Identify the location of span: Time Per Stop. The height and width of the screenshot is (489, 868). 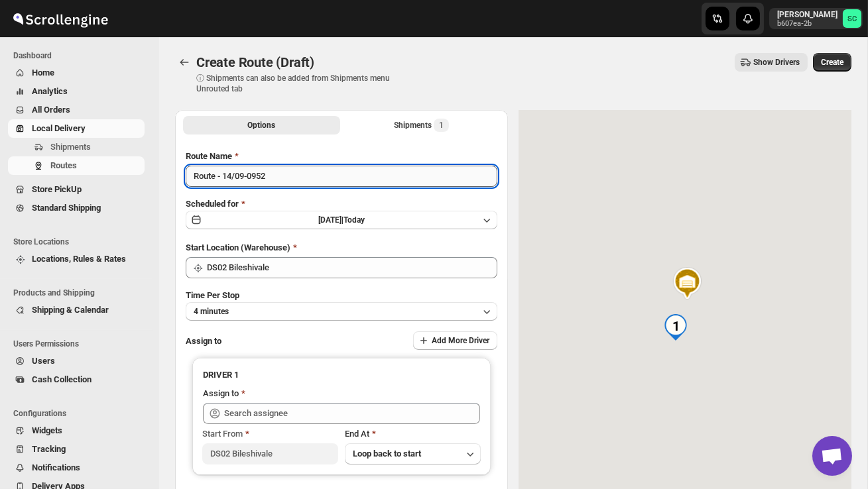
(212, 295).